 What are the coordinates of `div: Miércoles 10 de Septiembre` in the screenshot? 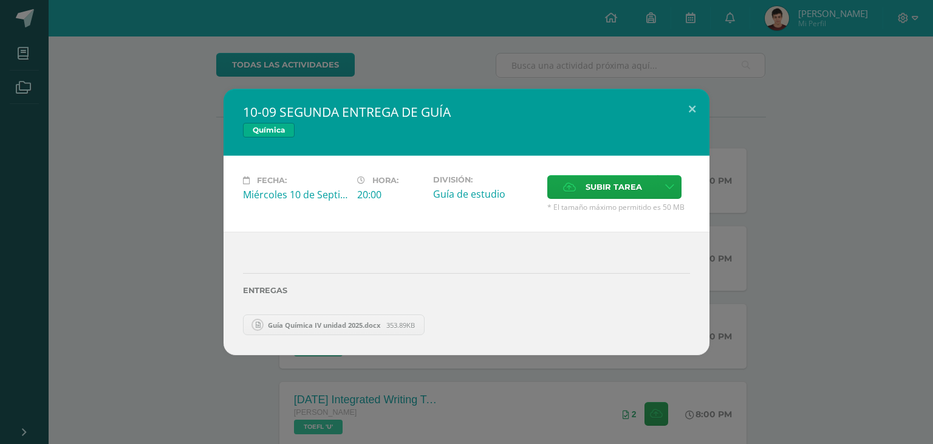 It's located at (295, 194).